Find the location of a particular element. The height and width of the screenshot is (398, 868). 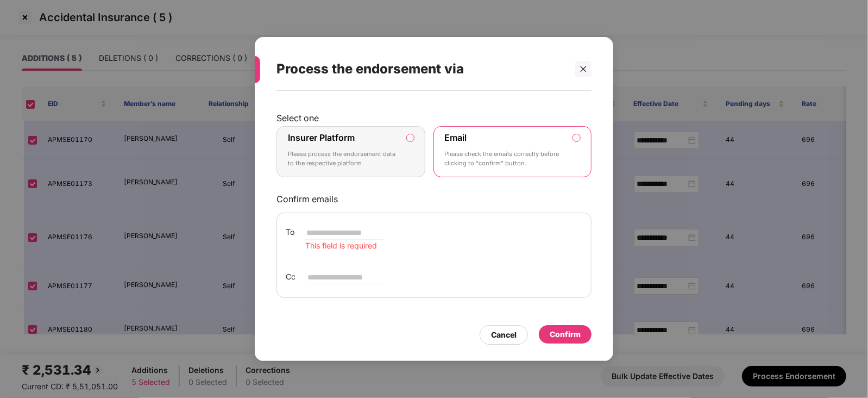

span: close is located at coordinates (583, 69).